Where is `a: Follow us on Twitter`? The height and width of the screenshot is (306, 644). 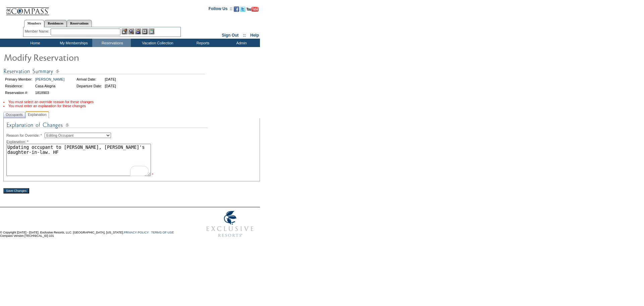 a: Follow us on Twitter is located at coordinates (243, 10).